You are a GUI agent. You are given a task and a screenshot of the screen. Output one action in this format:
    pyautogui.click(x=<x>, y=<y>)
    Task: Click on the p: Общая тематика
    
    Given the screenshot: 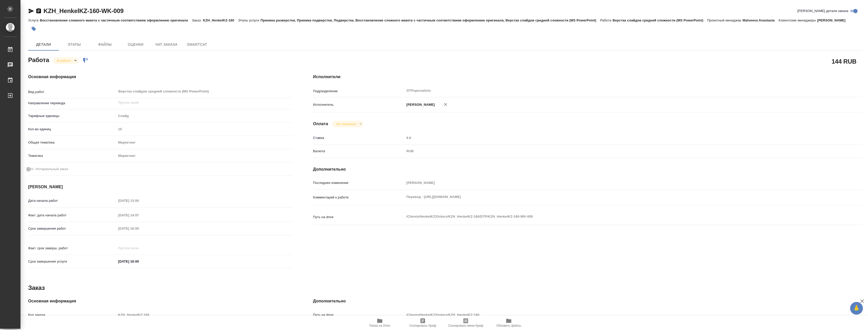 What is the action you would take?
    pyautogui.click(x=72, y=143)
    